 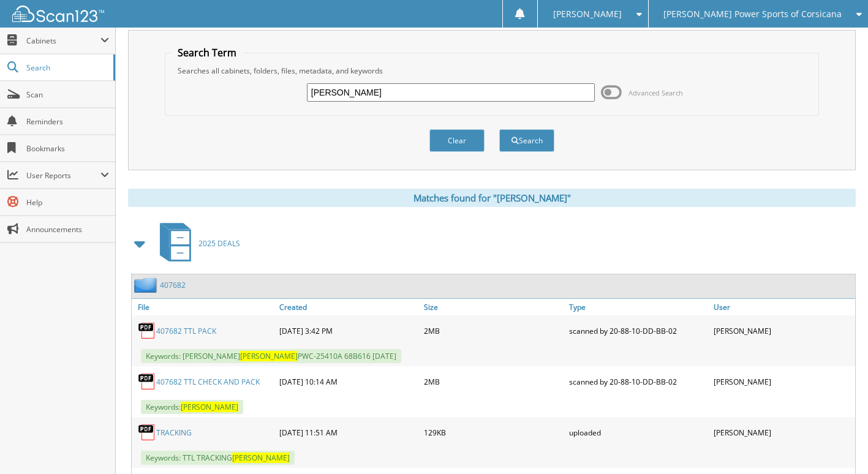 What do you see at coordinates (217, 457) in the screenshot?
I see `span: Keywords: TTL TRACKING` at bounding box center [217, 457].